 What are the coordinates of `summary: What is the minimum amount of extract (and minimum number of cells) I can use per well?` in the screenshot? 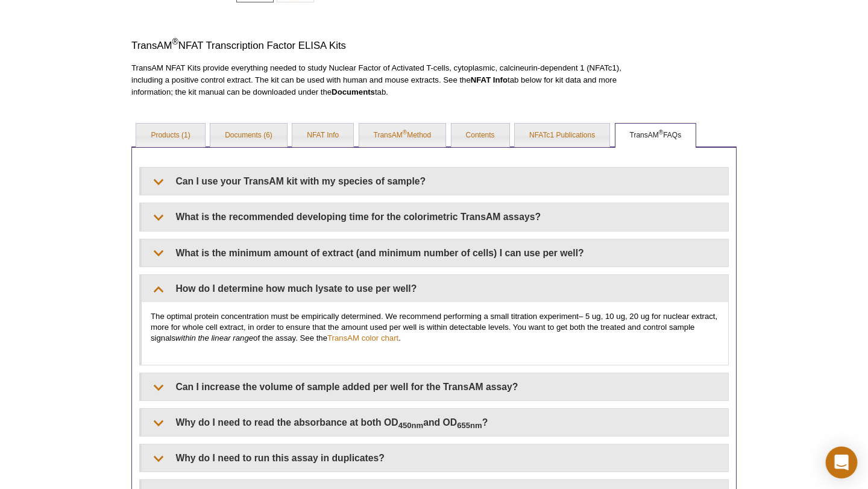 It's located at (435, 253).